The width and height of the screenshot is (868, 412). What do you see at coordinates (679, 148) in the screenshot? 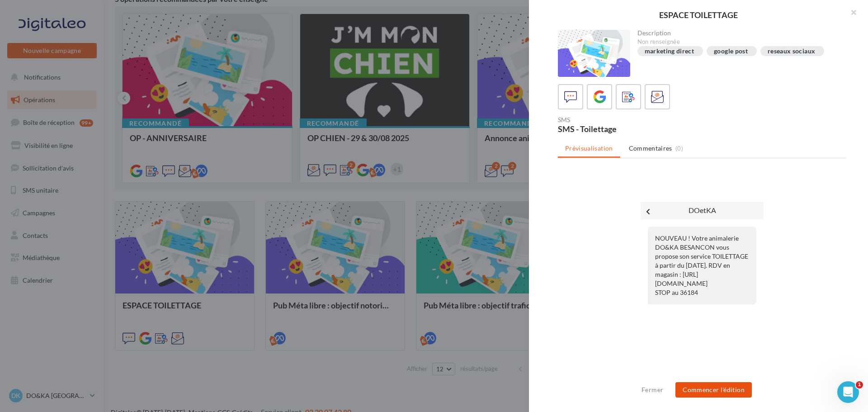
I see `span: (0)` at bounding box center [679, 148].